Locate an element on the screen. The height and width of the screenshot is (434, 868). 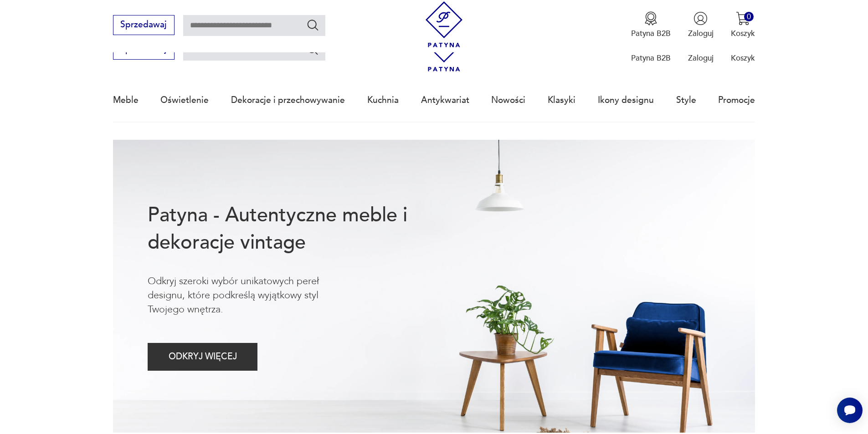
button: Patyna B2B is located at coordinates (651, 25).